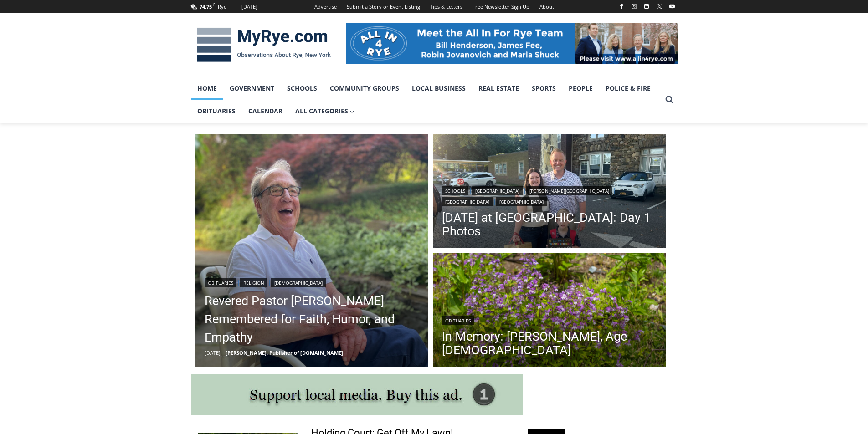 This screenshot has height=434, width=868. I want to click on div: Rye, so click(222, 7).